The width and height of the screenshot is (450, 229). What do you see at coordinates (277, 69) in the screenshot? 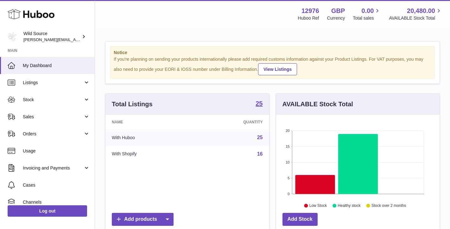
I see `a: View Listings` at bounding box center [277, 69].